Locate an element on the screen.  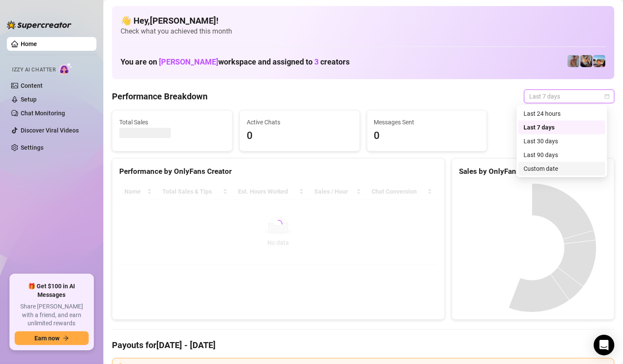
span: loading is located at coordinates (278, 224).